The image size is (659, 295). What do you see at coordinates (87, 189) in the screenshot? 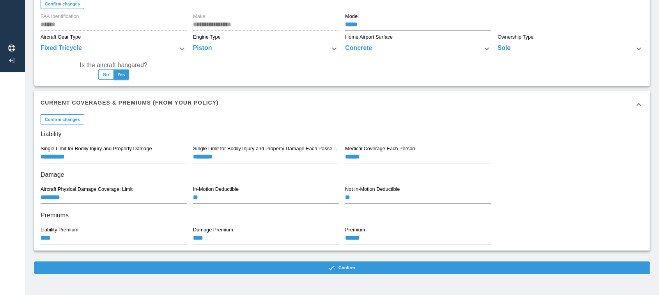
I see `label: Aircraft Physical Damage Coverage: Limit` at bounding box center [87, 189].